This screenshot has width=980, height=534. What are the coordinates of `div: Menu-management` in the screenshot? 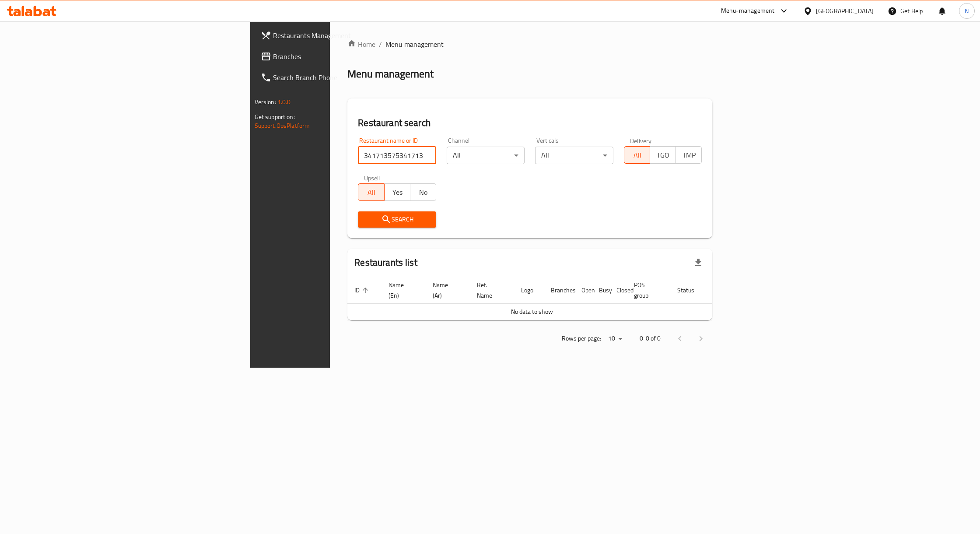 It's located at (748, 11).